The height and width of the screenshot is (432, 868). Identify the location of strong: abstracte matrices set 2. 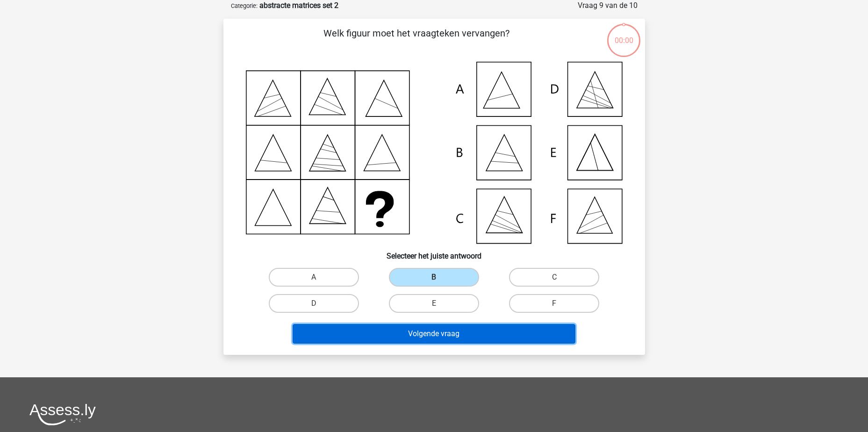
(299, 5).